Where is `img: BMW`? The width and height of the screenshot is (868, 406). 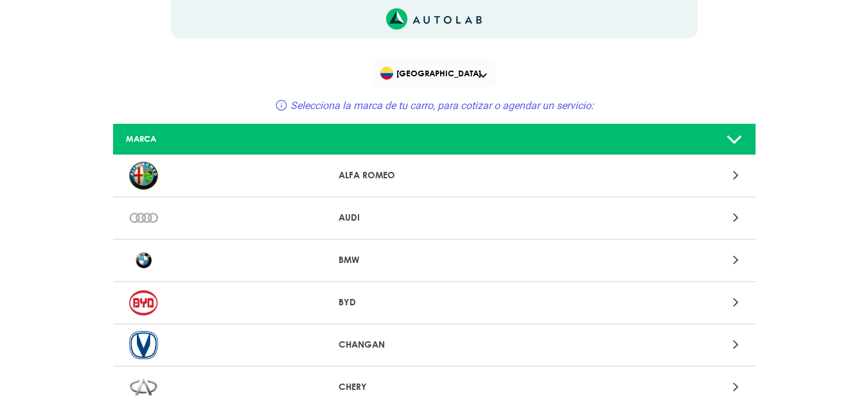 img: BMW is located at coordinates (143, 261).